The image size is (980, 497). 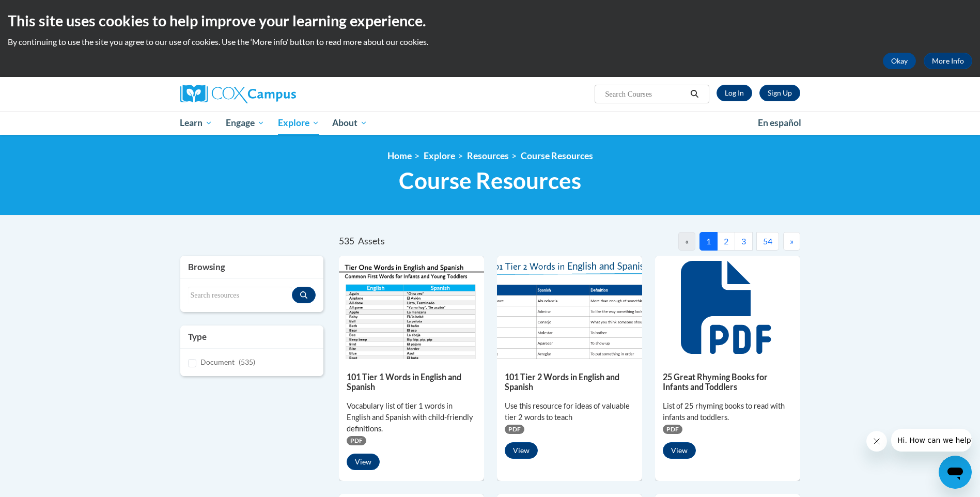 What do you see at coordinates (708, 242) in the screenshot?
I see `button: 1` at bounding box center [708, 242].